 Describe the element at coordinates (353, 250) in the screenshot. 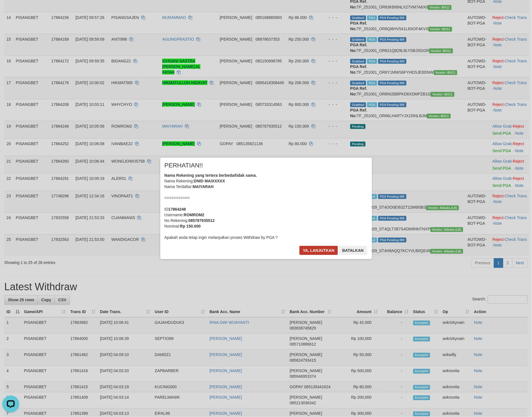

I see `button: Batalkan` at that location.